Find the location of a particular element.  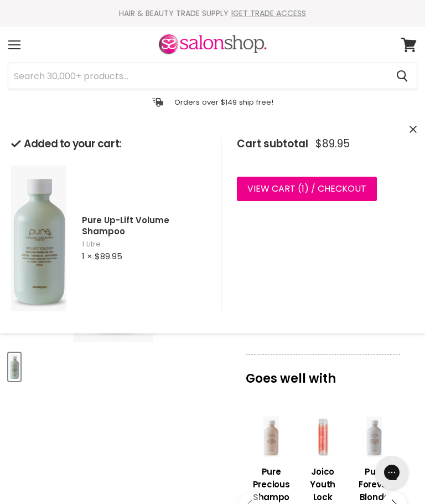

input: Search is located at coordinates (198, 76).